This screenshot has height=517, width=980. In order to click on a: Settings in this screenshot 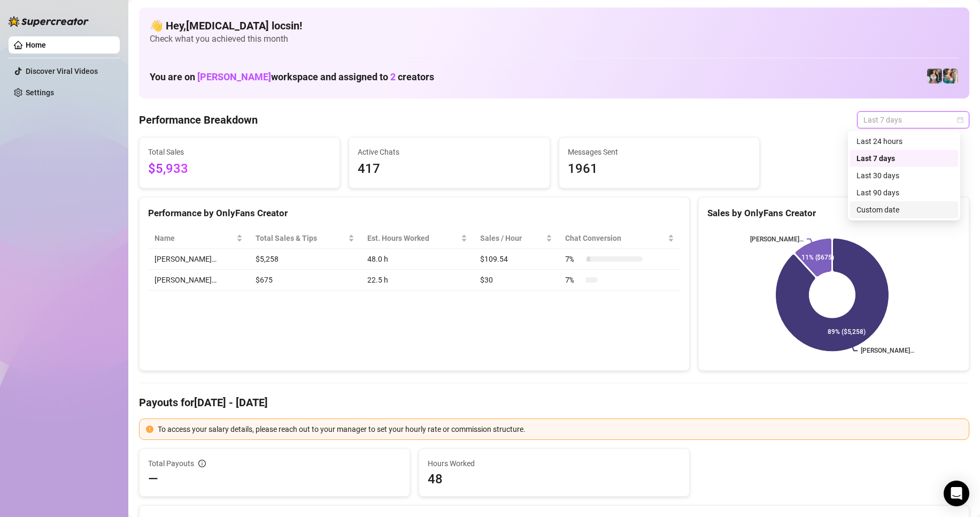, I will do `click(39, 92)`.